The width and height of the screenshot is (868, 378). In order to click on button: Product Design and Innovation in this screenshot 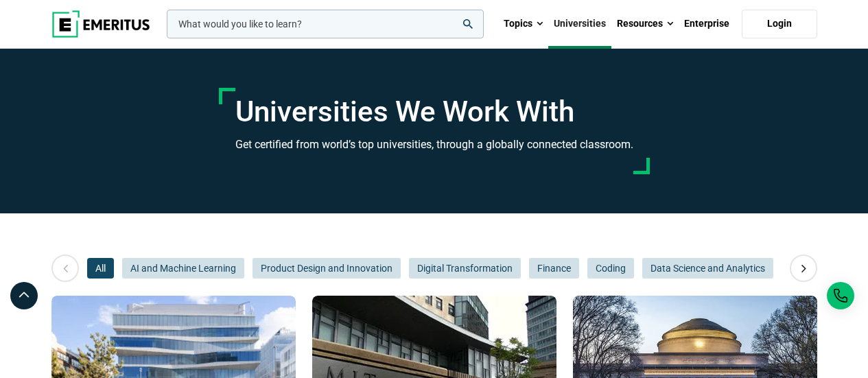, I will do `click(327, 269)`.